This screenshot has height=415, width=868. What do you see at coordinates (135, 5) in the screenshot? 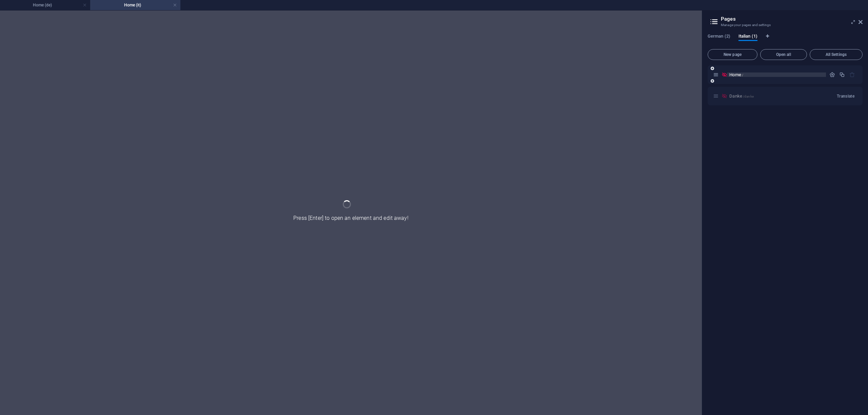
I see `h4: Home (it)` at bounding box center [135, 5].